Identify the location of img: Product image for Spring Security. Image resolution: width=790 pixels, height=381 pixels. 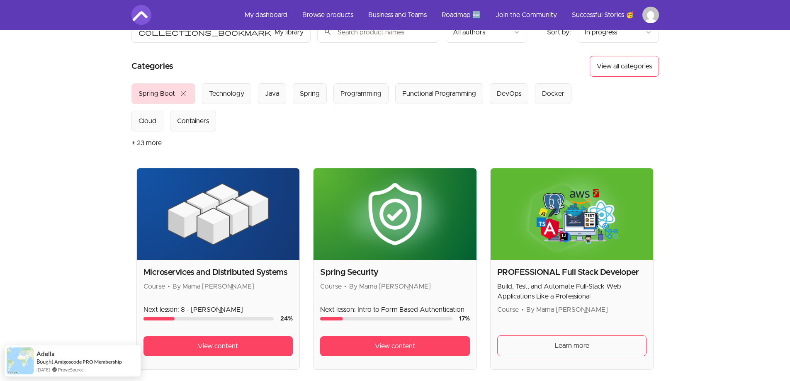
(395, 214).